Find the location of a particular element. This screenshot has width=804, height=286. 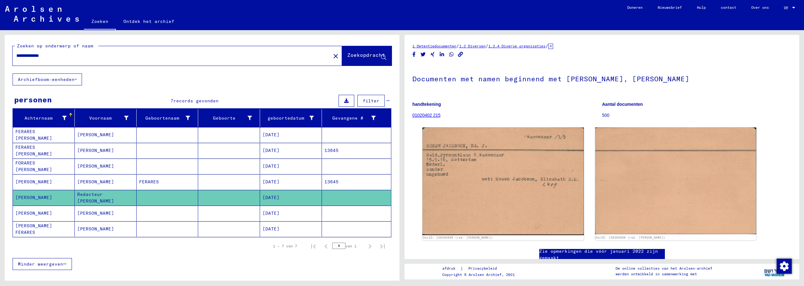

font: Zie opmerkingen die vóór januari 2022 zijn gemaakt is located at coordinates (599, 254).